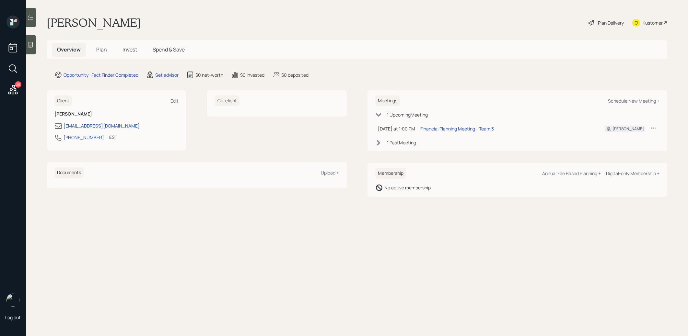 The width and height of the screenshot is (688, 336). What do you see at coordinates (633, 101) in the screenshot?
I see `div: Schedule New Meeting +` at bounding box center [633, 101].